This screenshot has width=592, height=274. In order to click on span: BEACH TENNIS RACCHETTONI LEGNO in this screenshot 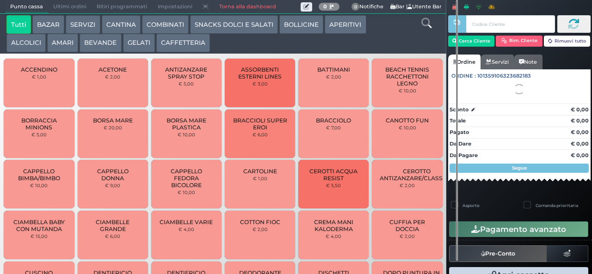, I will do `click(407, 76)`.